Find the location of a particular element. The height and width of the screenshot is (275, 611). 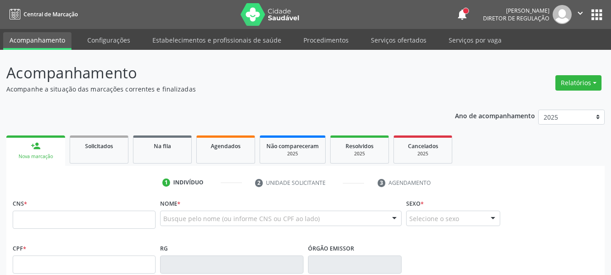

a: Configurações is located at coordinates (109, 40).